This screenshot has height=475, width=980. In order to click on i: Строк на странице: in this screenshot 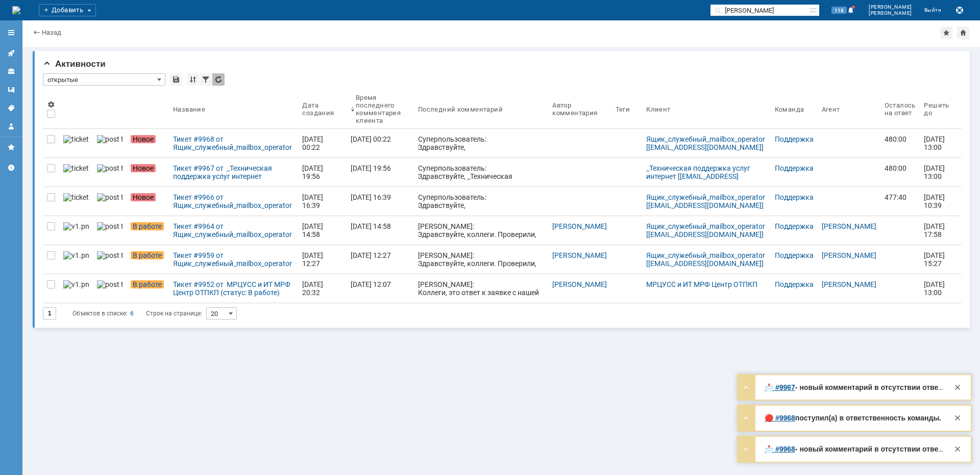, I will do `click(137, 313)`.